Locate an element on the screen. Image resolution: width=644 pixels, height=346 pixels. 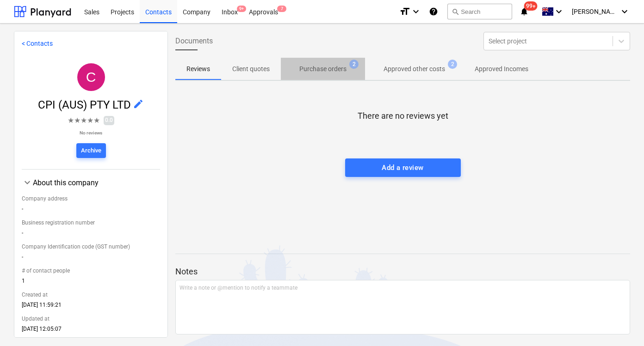
span: C is located at coordinates (91, 77).